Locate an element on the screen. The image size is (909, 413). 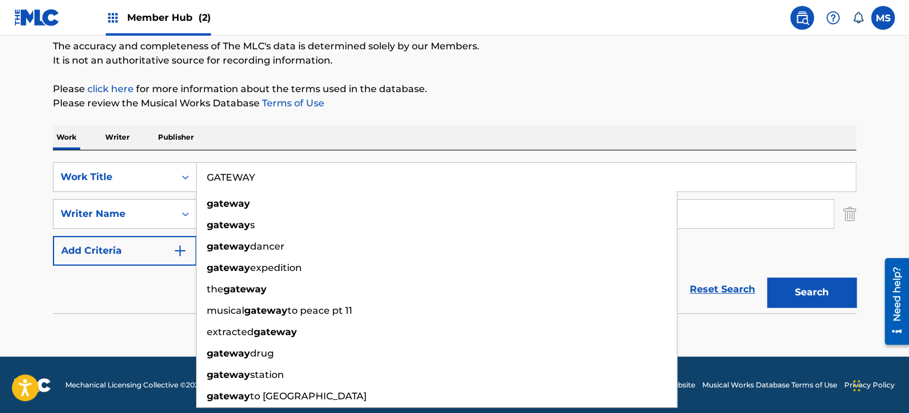
img: search is located at coordinates (802, 18).